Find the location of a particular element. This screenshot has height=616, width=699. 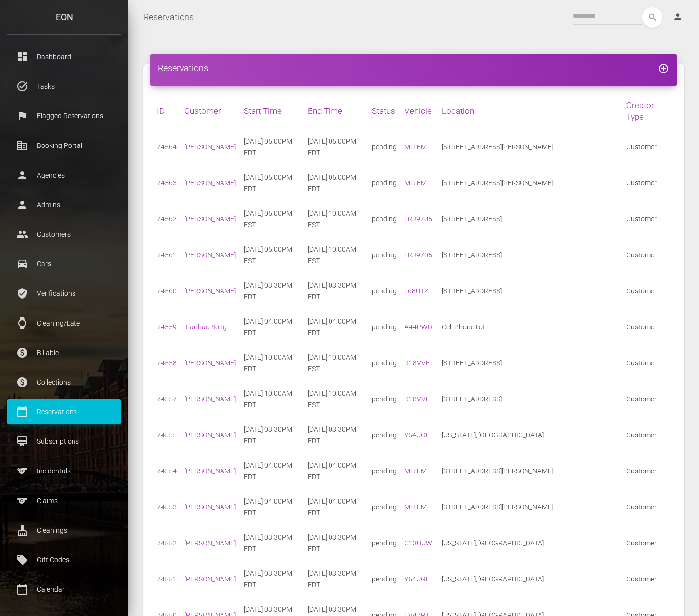

a: add_circle_outline is located at coordinates (663, 67).